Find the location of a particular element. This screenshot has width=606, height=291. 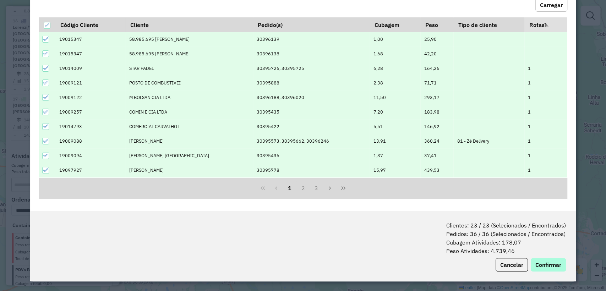

td: 146,92 is located at coordinates (437, 126).